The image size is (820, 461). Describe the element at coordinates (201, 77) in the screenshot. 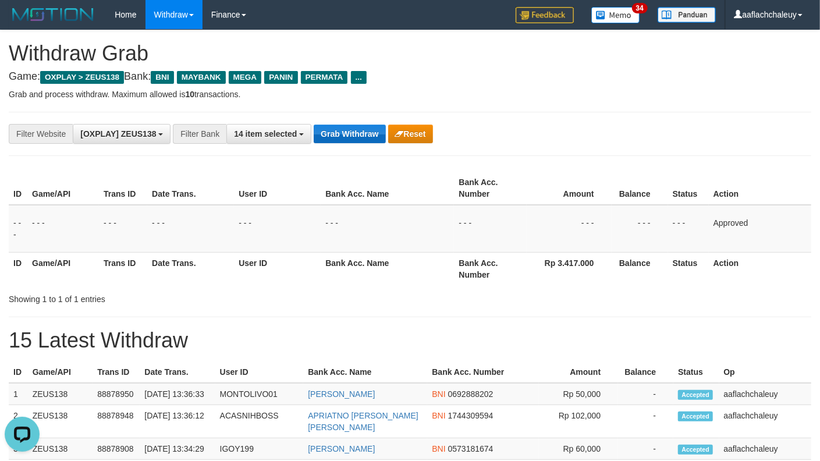

I see `span: MAYBANK` at that location.